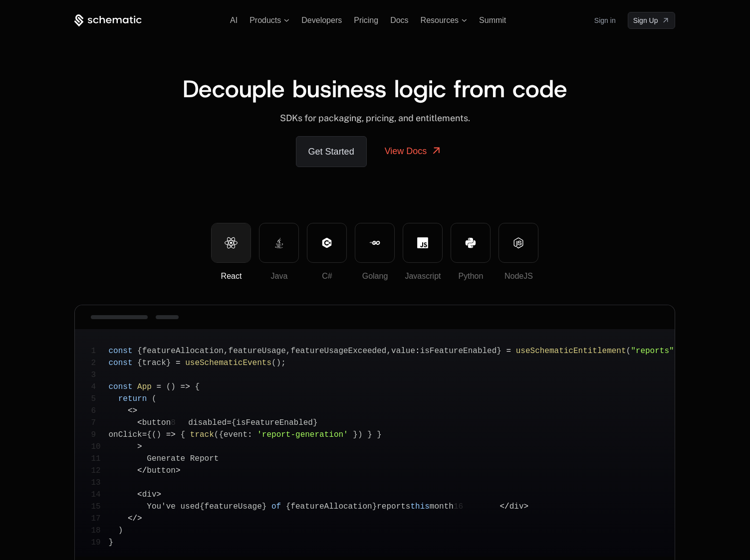 The width and height of the screenshot is (750, 560). Describe the element at coordinates (652, 20) in the screenshot. I see `a: [object Object]` at that location.